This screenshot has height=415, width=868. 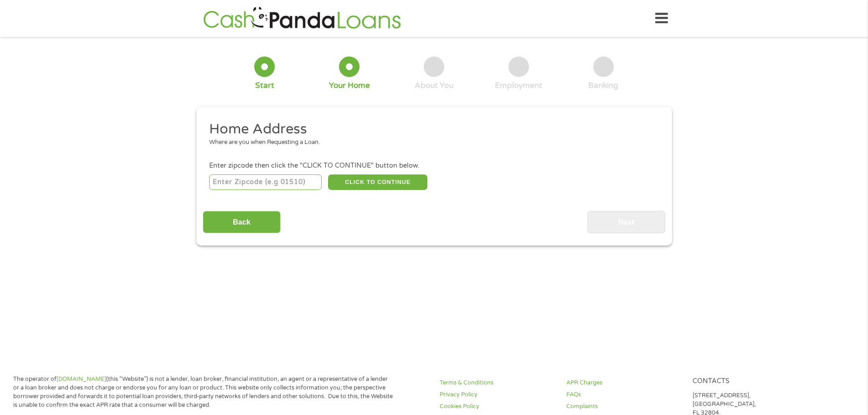 What do you see at coordinates (378, 182) in the screenshot?
I see `button: CLICK TO CONTINUE` at bounding box center [378, 182].